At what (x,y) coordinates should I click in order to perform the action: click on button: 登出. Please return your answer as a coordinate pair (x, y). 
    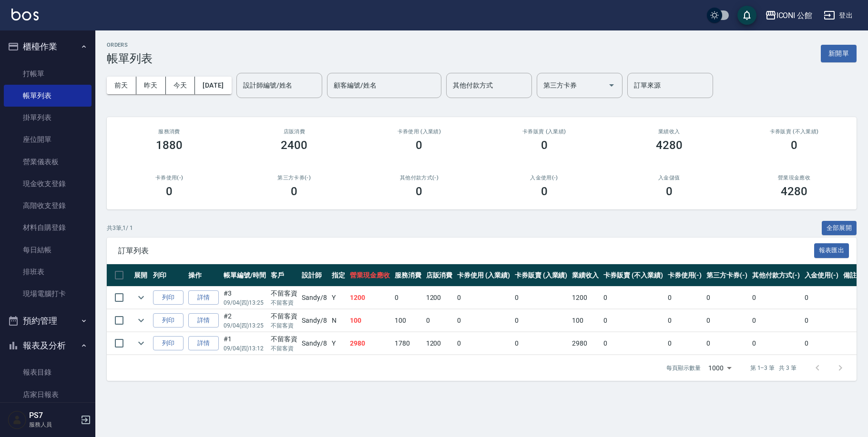
    Looking at the image, I should click on (838, 16).